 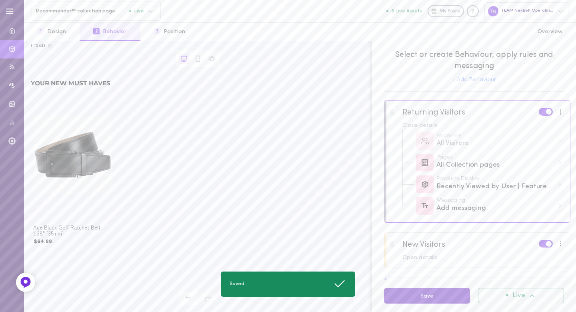 I want to click on div: Open details, so click(x=483, y=258).